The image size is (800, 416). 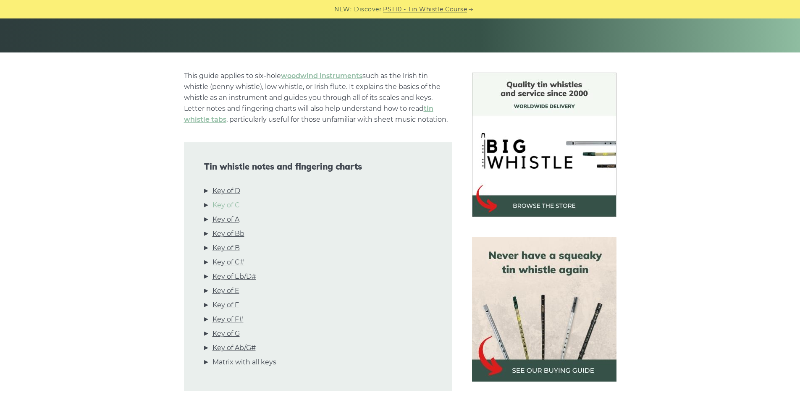 I want to click on span: NEW:, so click(x=343, y=9).